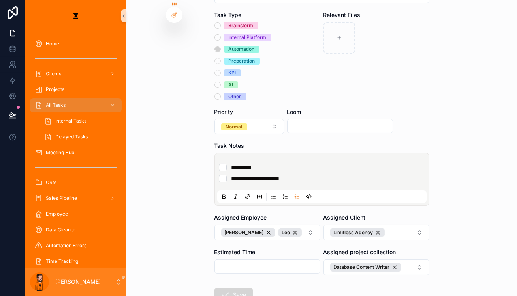  What do you see at coordinates (71, 121) in the screenshot?
I see `span: Internal Tasks` at bounding box center [71, 121].